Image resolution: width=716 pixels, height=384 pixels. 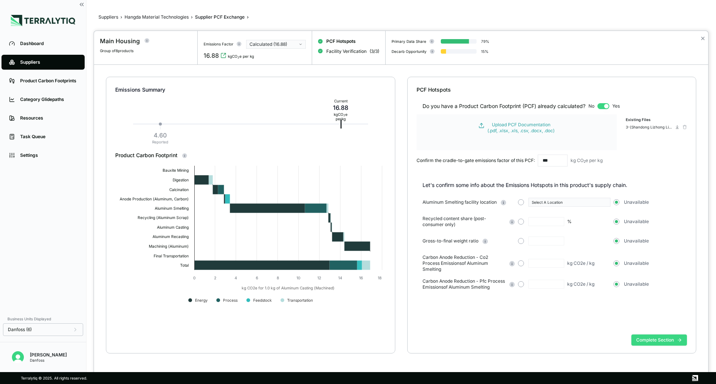 What do you see at coordinates (552, 90) in the screenshot?
I see `div: PCF Hotspots` at bounding box center [552, 90].